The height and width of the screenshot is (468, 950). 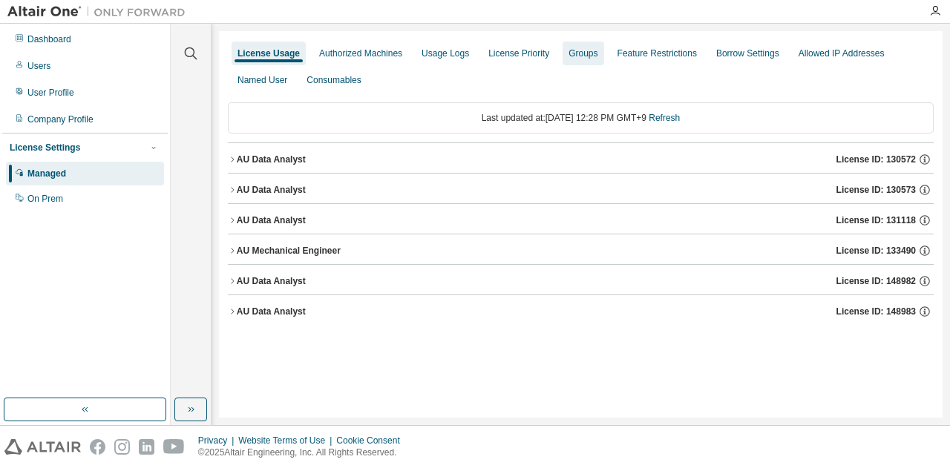 I want to click on div: License Priority, so click(x=519, y=53).